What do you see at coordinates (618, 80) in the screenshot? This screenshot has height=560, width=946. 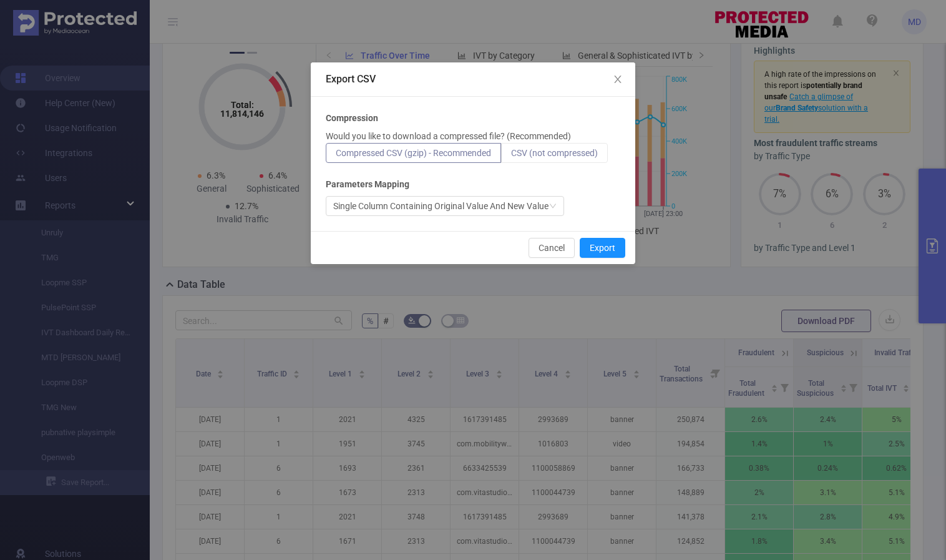 I see `button: Close` at bounding box center [618, 80].